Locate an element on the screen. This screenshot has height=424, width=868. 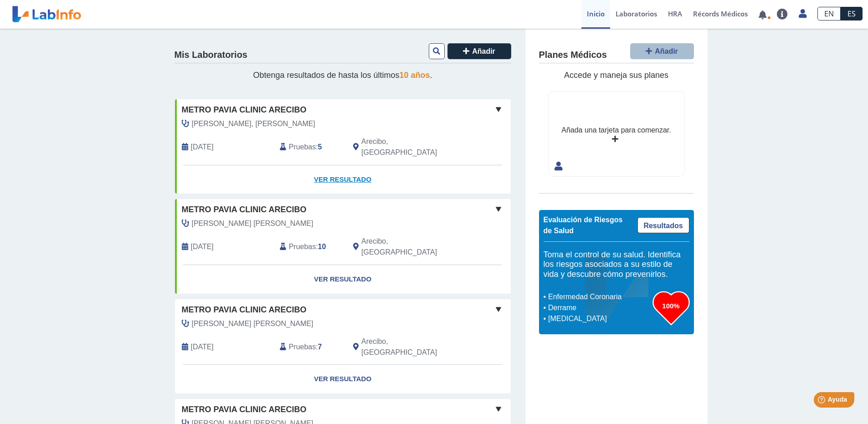
h4: Planes Médicos is located at coordinates (572, 55).